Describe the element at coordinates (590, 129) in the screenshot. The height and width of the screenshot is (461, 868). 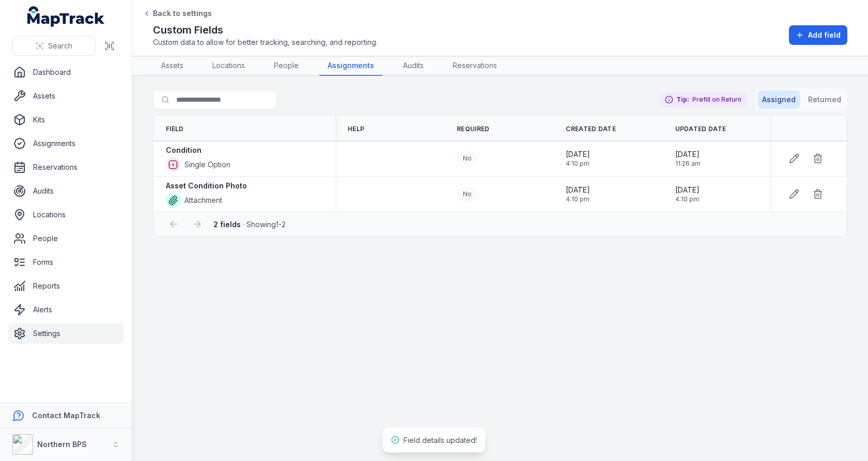
I see `span: Created Date` at that location.